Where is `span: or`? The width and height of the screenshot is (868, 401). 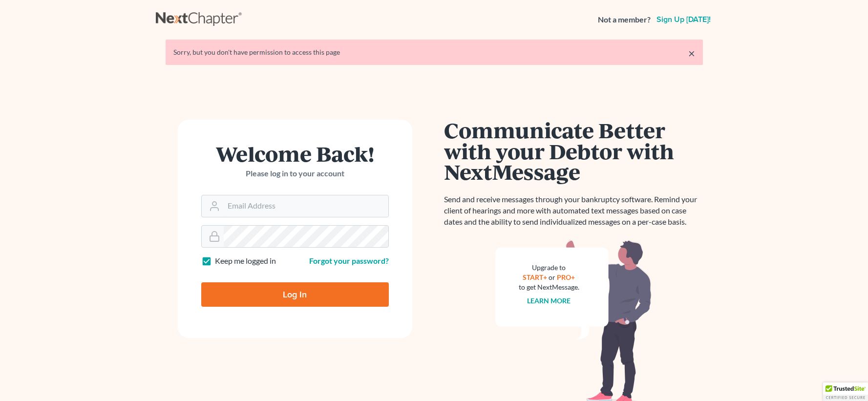
span: or is located at coordinates (552, 277).